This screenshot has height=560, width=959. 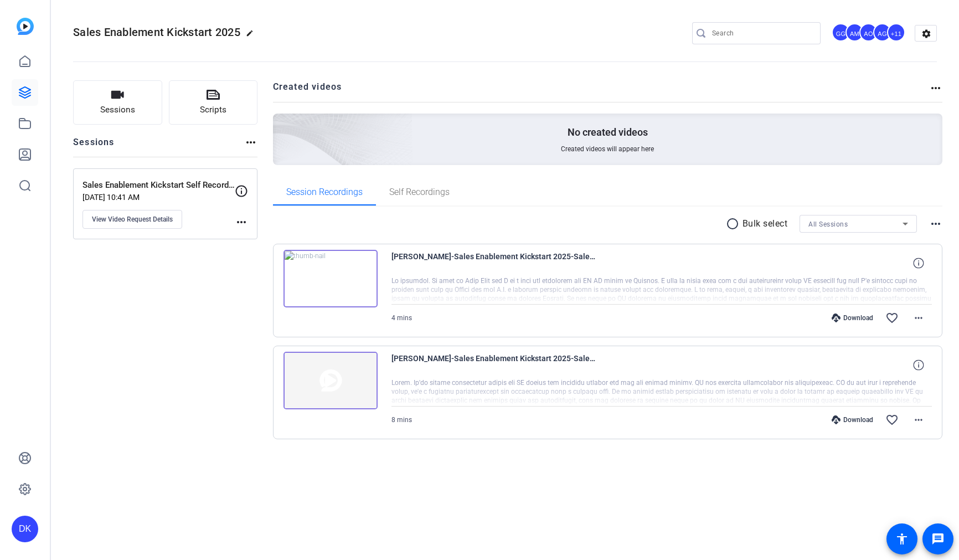 I want to click on span: Sales Enablement Kickstart 2025, so click(x=157, y=32).